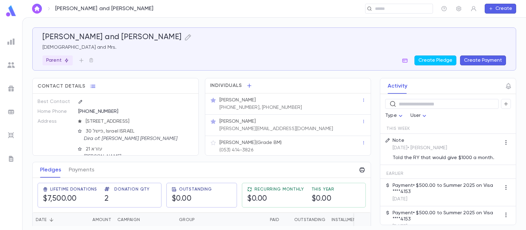 The image size is (526, 230). I want to click on span: Lifetime Donations, so click(74, 189).